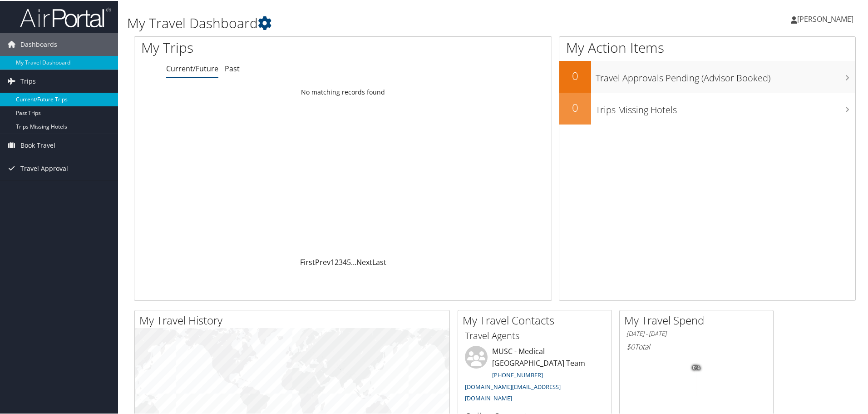 This screenshot has height=414, width=868. Describe the element at coordinates (699, 319) in the screenshot. I see `h2: My Travel Spend` at that location.